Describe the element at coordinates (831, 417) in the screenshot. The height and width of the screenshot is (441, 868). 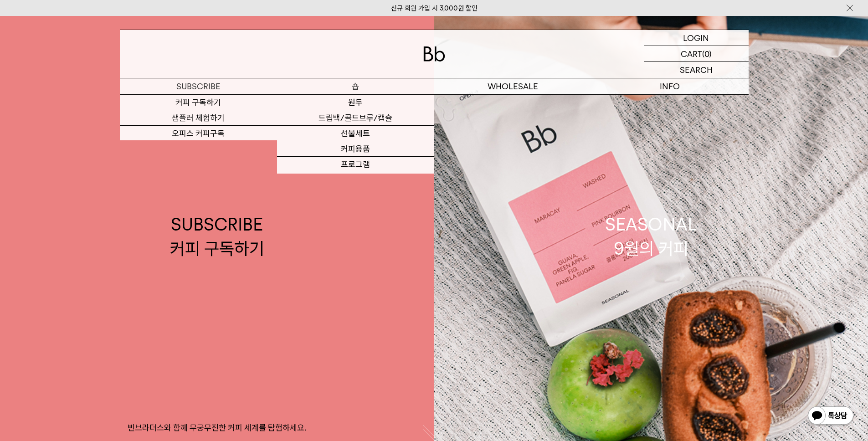
I see `img: 카카오톡 채널 1:1 채팅 버튼` at that location.